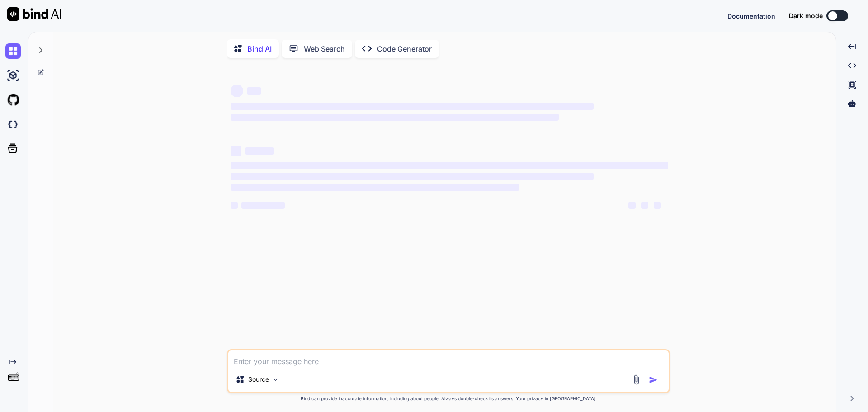 This screenshot has width=868, height=412. What do you see at coordinates (13, 124) in the screenshot?
I see `img: darkCloudIdeIcon` at bounding box center [13, 124].